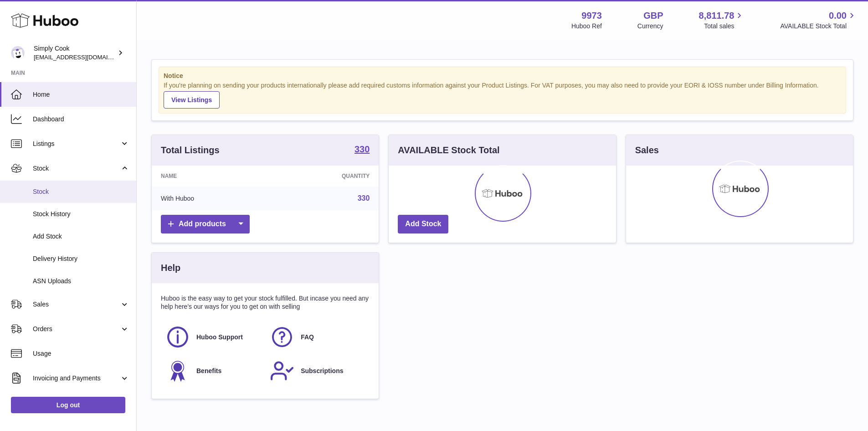 Image resolution: width=868 pixels, height=431 pixels. I want to click on strong: 330, so click(362, 149).